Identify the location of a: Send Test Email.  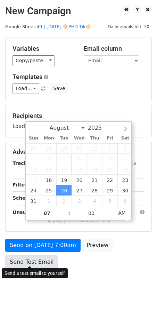
(32, 262).